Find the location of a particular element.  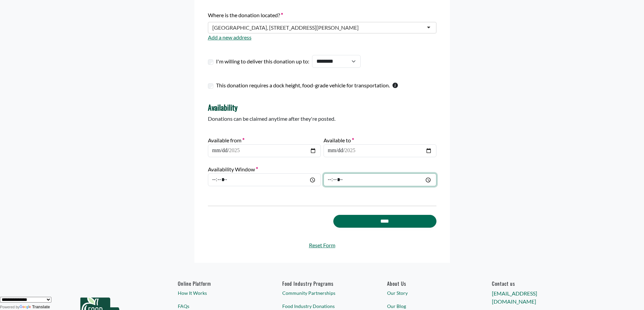

label: Available to is located at coordinates (338, 141).